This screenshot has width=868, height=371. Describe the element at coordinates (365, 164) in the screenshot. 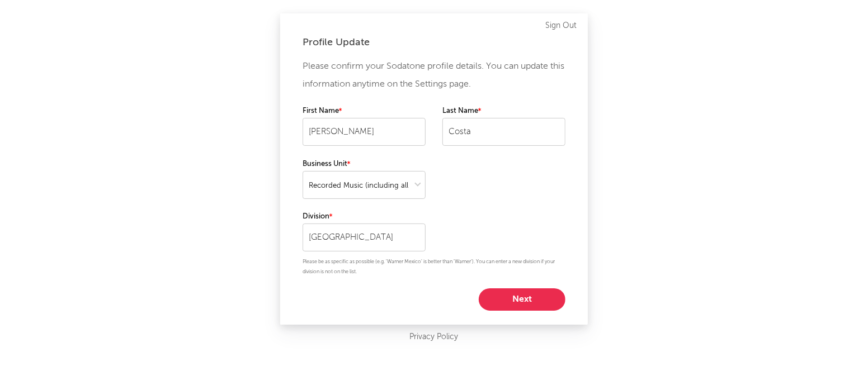

I see `label: Business Unit` at that location.